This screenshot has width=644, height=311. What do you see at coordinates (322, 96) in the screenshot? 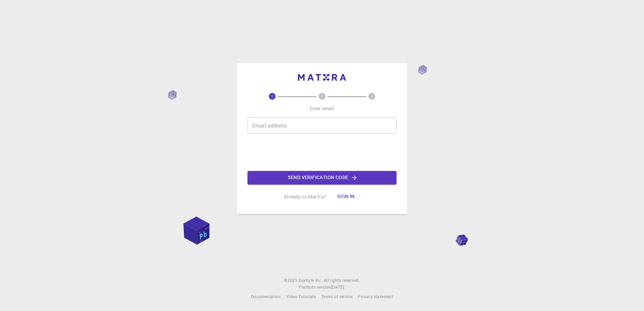
I see `text: 2` at bounding box center [322, 96].